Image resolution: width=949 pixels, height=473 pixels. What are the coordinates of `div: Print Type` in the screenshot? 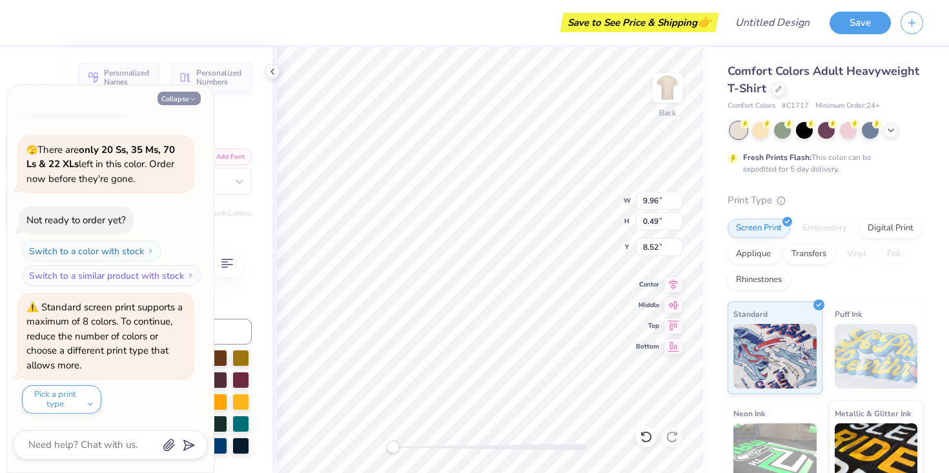 It's located at (825, 200).